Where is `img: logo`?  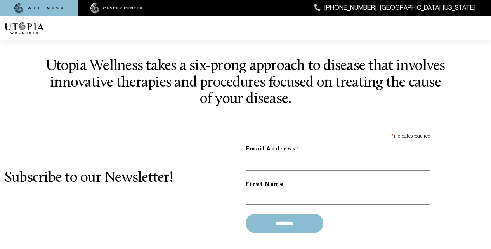 img: logo is located at coordinates (24, 28).